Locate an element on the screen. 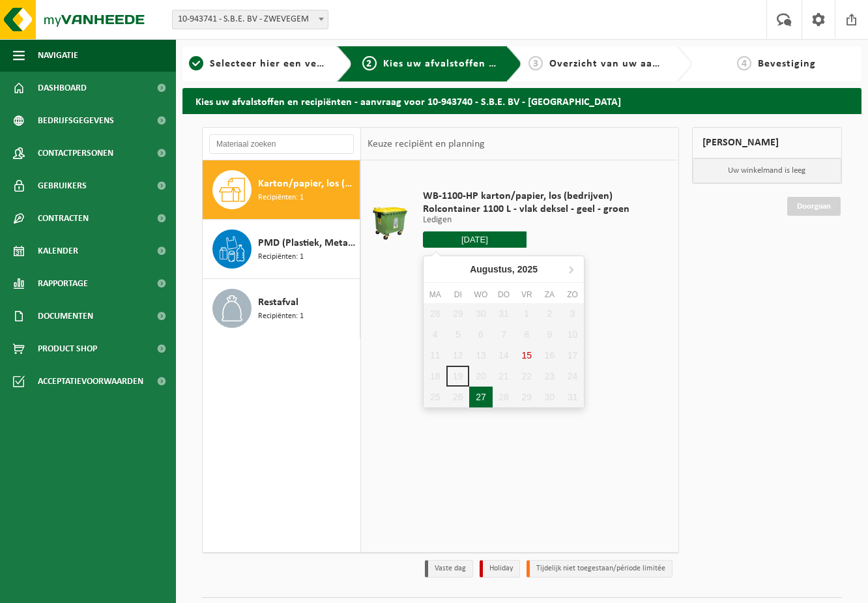  span: Bedrijfsgegevens is located at coordinates (76, 121).